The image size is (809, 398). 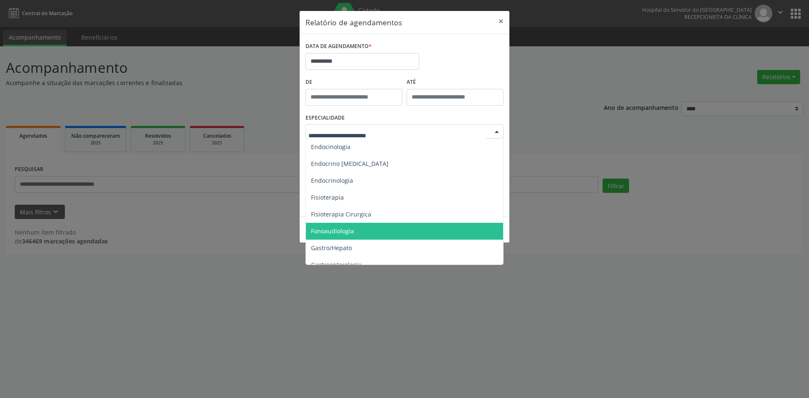 What do you see at coordinates (332, 180) in the screenshot?
I see `span: Endocrinologia` at bounding box center [332, 180].